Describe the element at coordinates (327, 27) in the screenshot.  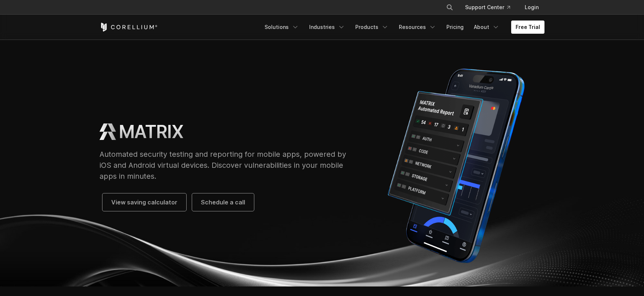
I see `a: Industries` at that location.